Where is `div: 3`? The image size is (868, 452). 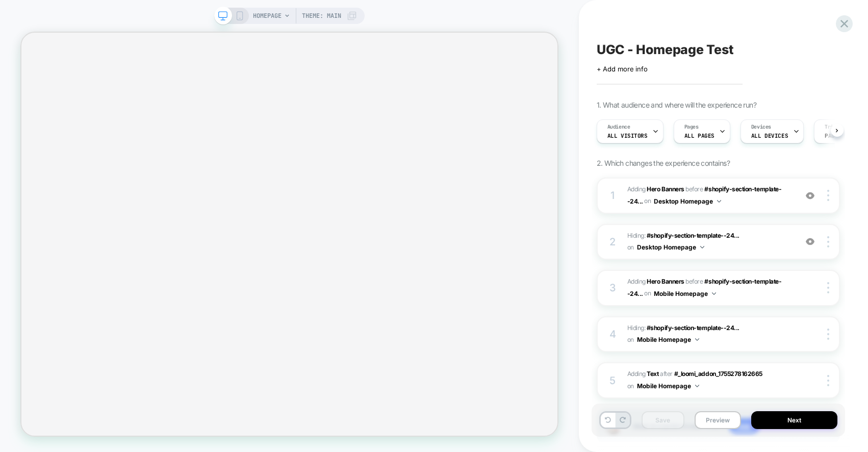 div: 3 is located at coordinates (613, 288).